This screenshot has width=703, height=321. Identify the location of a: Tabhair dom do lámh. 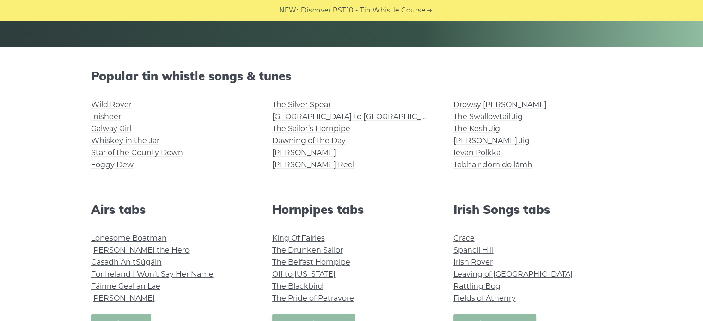
(493, 165).